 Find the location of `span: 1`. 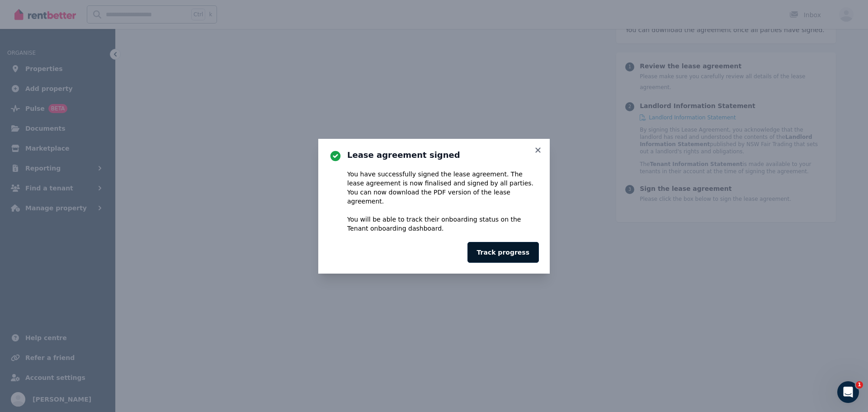

span: 1 is located at coordinates (860, 385).